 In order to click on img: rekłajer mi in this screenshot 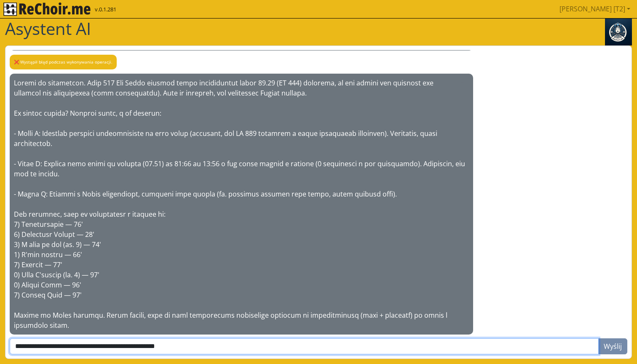, I will do `click(47, 9)`.